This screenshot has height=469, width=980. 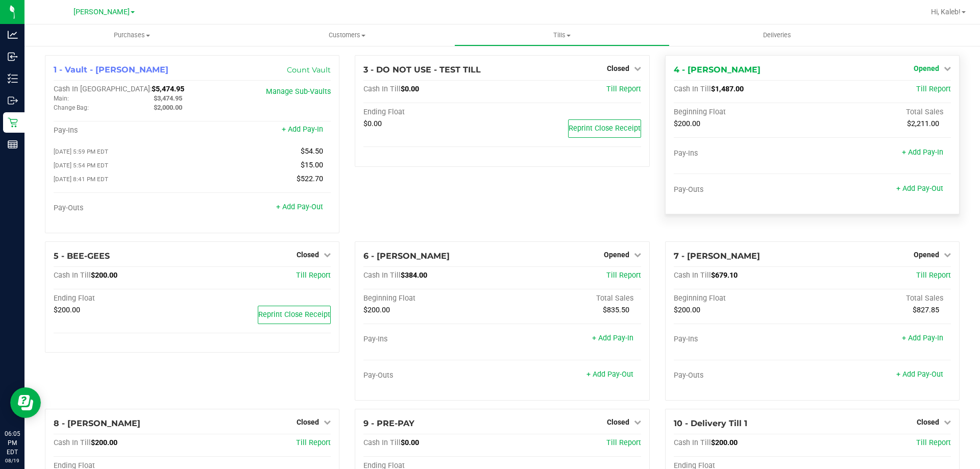 I want to click on span: 5 - BEE-GEES, so click(x=82, y=256).